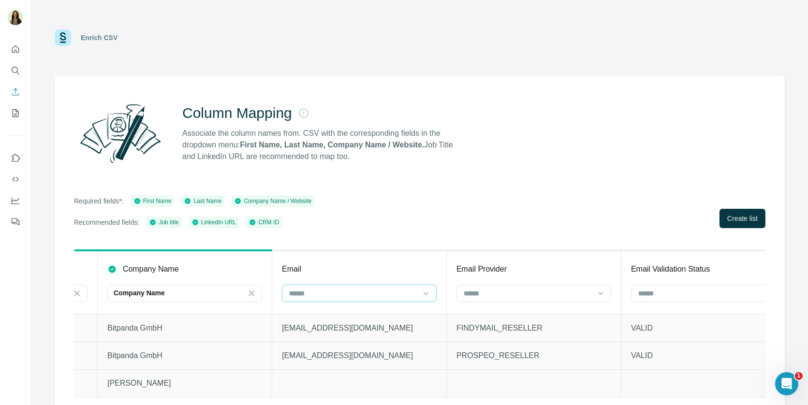 This screenshot has width=808, height=405. Describe the element at coordinates (15, 71) in the screenshot. I see `button: Search` at that location.